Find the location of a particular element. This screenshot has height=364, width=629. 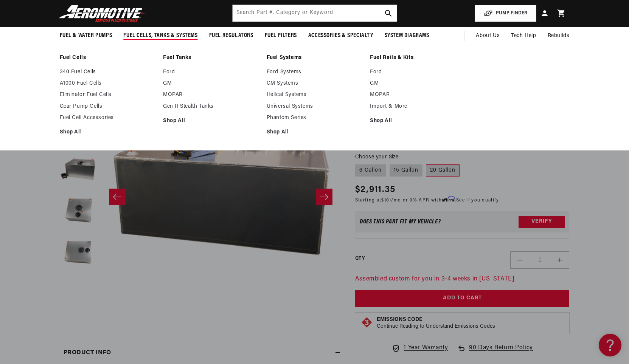

a: Phantom Series is located at coordinates (314, 118).